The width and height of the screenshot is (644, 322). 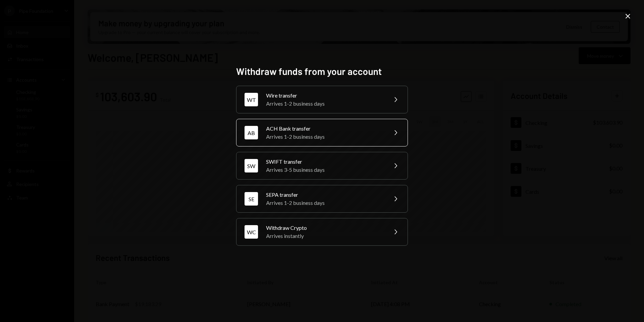 What do you see at coordinates (325, 128) in the screenshot?
I see `div: ACH Bank transfer` at bounding box center [325, 128].